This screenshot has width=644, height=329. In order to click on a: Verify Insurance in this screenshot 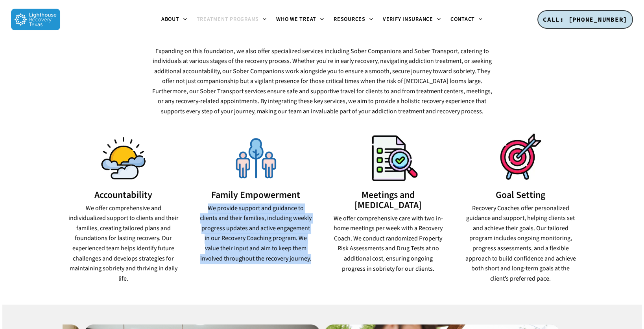, I will do `click(412, 20)`.